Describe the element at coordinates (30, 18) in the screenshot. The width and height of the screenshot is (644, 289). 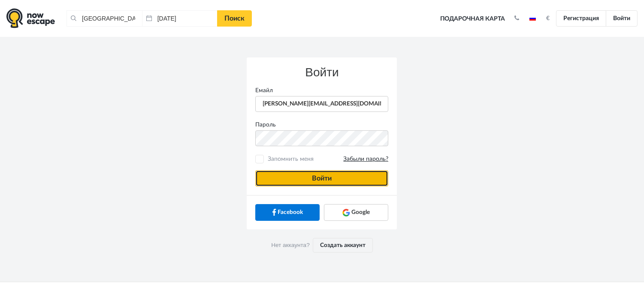
I see `img: logo` at that location.